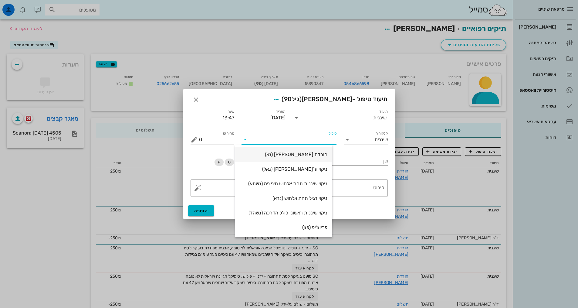  I want to click on div: ניקוי שיננית ראשוני כולל הדרכה (נשהד), so click(284, 212).